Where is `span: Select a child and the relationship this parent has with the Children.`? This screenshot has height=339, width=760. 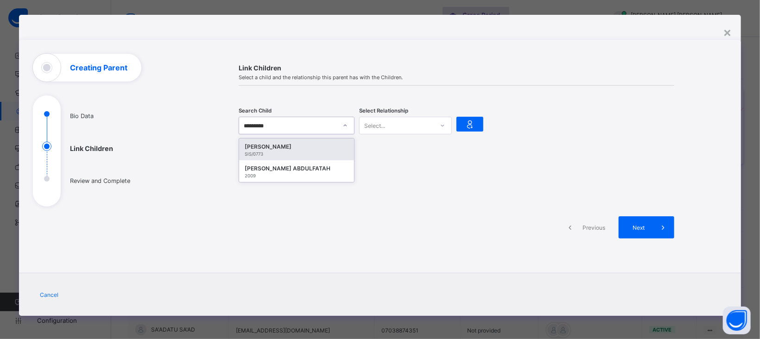 span: Select a child and the relationship this parent has with the Children. is located at coordinates (456, 77).